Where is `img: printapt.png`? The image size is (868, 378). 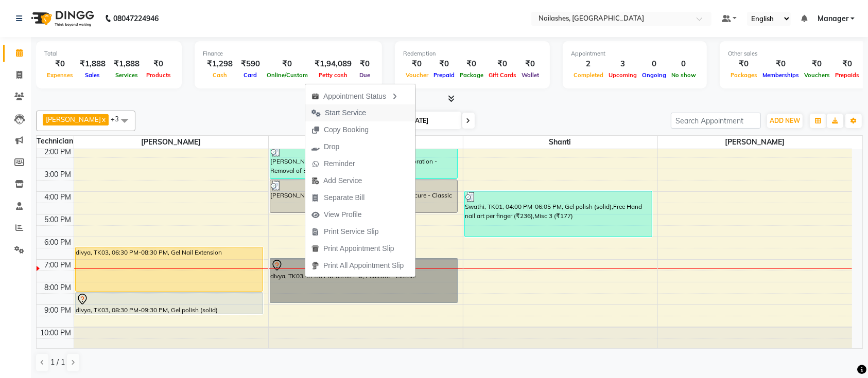 img: printapt.png is located at coordinates (315, 249).